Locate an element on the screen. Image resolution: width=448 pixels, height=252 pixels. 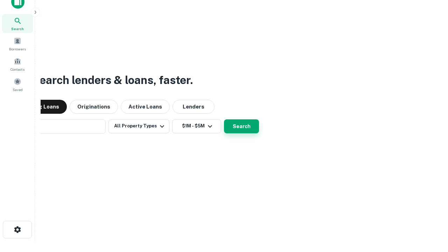
h3: Search lenders & loans, faster. is located at coordinates (112, 80).